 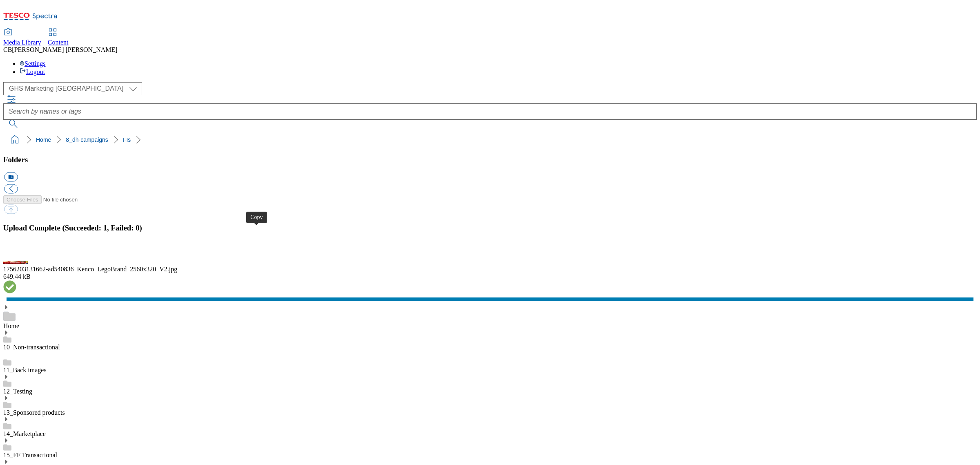 I want to click on span: Content, so click(x=58, y=42).